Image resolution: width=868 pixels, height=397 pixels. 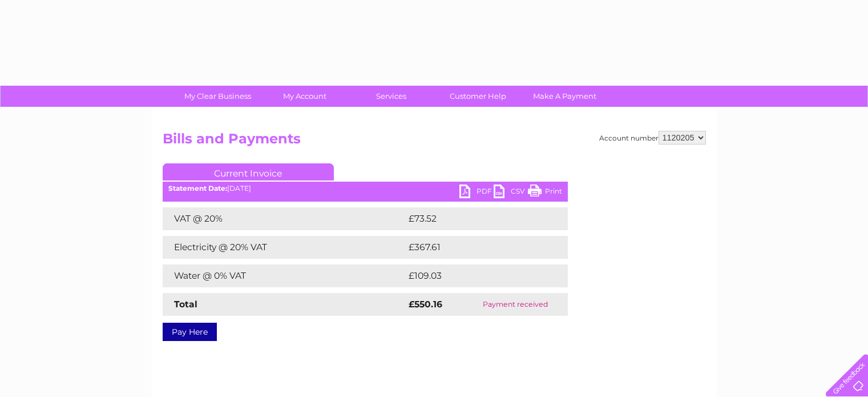 I want to click on strong: Total, so click(x=186, y=304).